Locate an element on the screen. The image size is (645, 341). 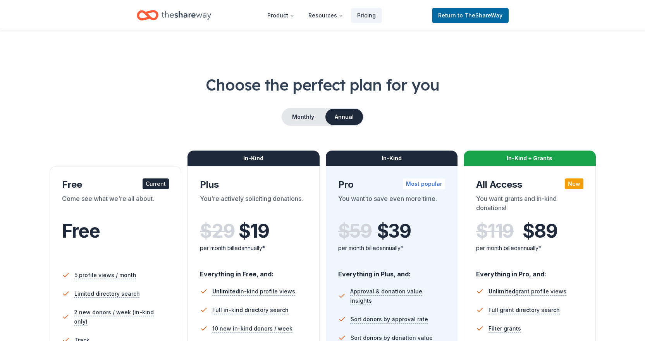
div: Free is located at coordinates (115, 185).